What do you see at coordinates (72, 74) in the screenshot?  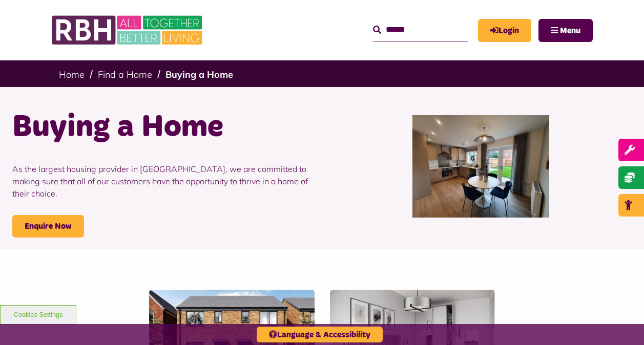 I see `a: Home` at bounding box center [72, 74].